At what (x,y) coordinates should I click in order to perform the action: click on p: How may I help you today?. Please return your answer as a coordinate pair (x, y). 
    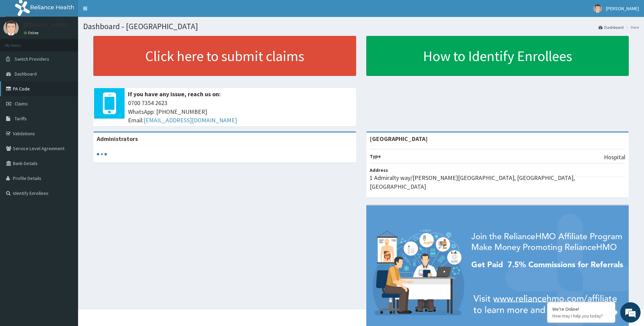
    Looking at the image, I should click on (581, 316).